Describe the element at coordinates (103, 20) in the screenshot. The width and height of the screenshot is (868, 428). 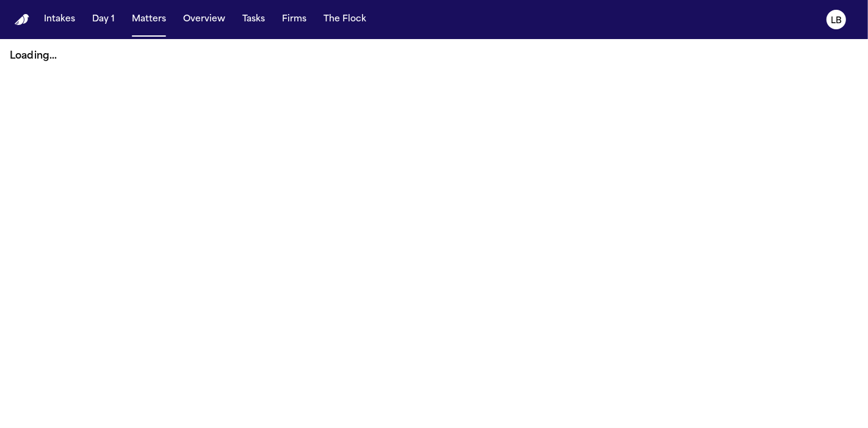
I see `button: Day 1` at that location.